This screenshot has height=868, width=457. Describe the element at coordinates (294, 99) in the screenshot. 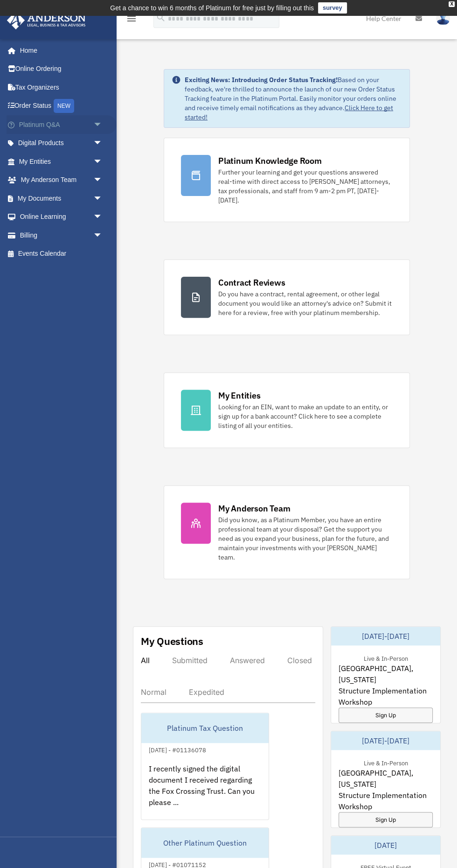

I see `div: Based on your feedback, we're thrilled to announce the launch of our new Order Status Tracking fe...` at that location.